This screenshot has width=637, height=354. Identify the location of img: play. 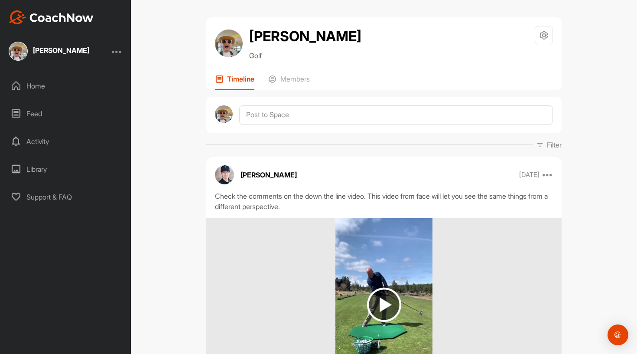
(384, 304).